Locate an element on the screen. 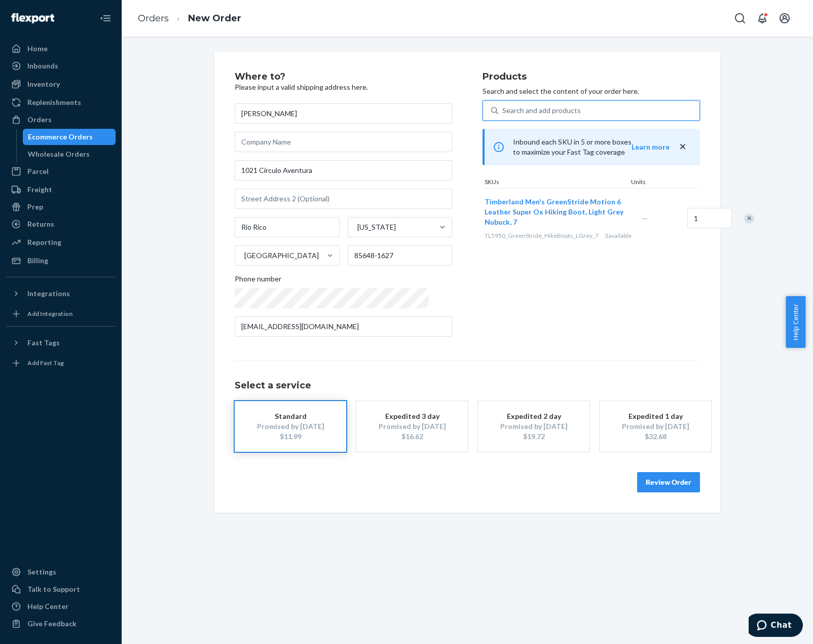 This screenshot has height=644, width=813. a: Reporting is located at coordinates (61, 242).